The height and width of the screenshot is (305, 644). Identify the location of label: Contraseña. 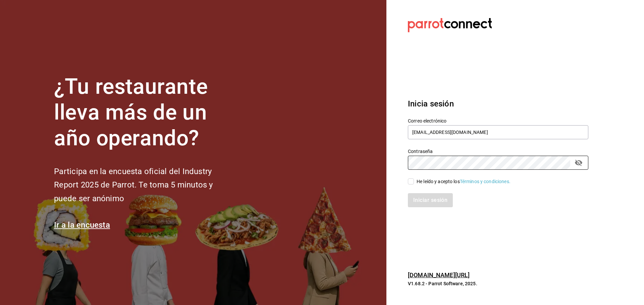
(498, 151).